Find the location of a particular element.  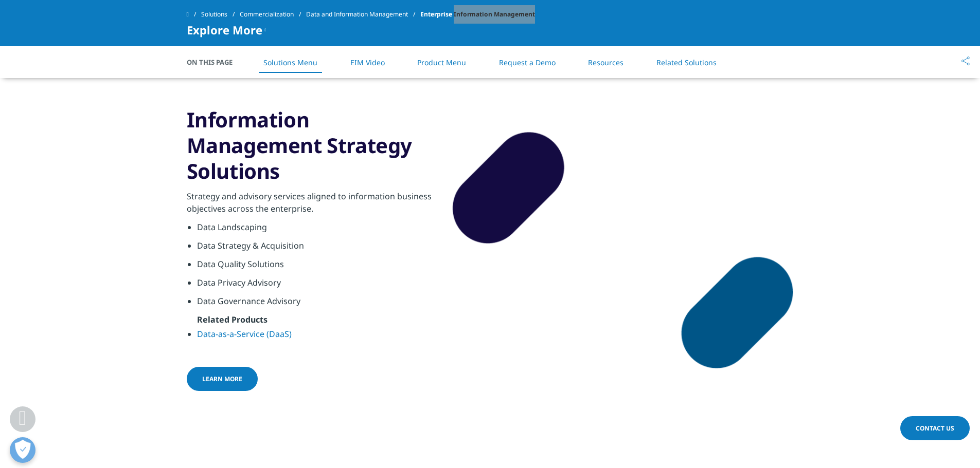

a: Commercialization is located at coordinates (272, 14).